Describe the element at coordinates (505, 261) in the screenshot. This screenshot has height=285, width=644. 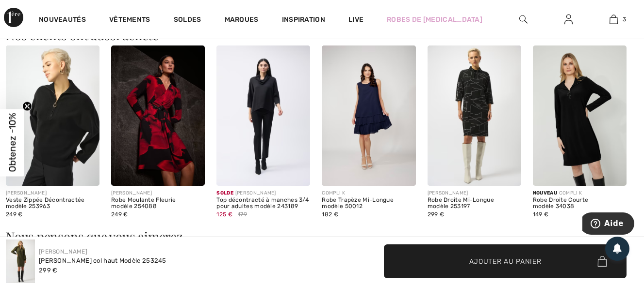
I see `span: Ajouter au panier` at that location.